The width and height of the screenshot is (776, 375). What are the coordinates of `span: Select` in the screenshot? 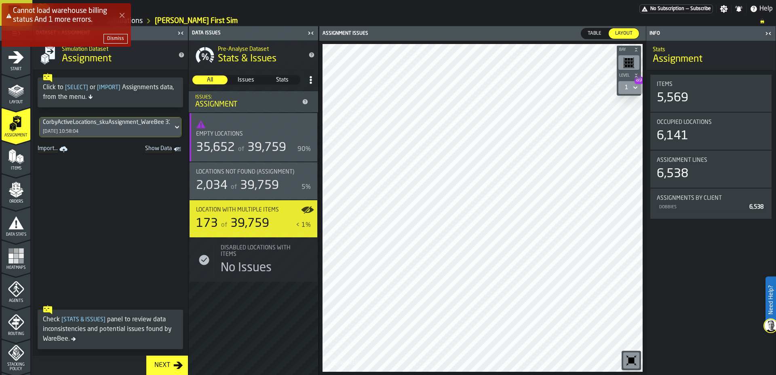 It's located at (76, 88).